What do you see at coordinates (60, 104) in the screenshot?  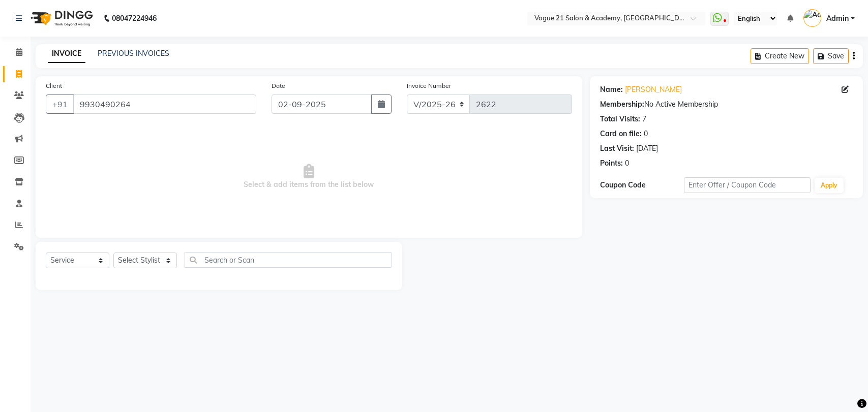 I see `button: +91` at bounding box center [60, 104].